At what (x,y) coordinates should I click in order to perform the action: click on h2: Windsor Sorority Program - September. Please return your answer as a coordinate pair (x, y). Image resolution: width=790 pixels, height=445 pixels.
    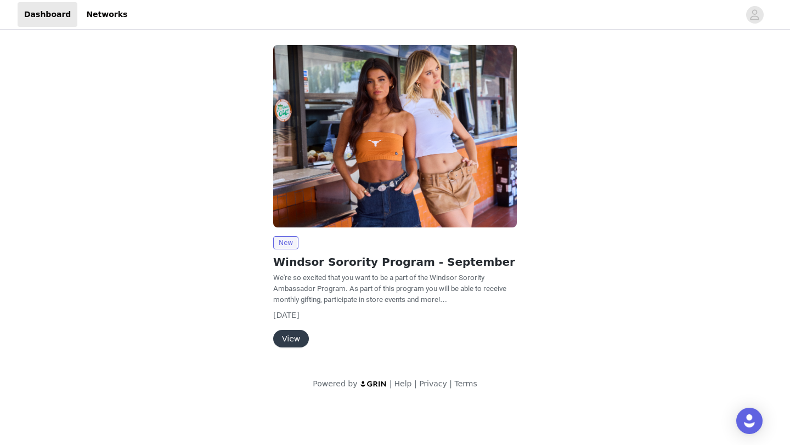
    Looking at the image, I should click on (395, 262).